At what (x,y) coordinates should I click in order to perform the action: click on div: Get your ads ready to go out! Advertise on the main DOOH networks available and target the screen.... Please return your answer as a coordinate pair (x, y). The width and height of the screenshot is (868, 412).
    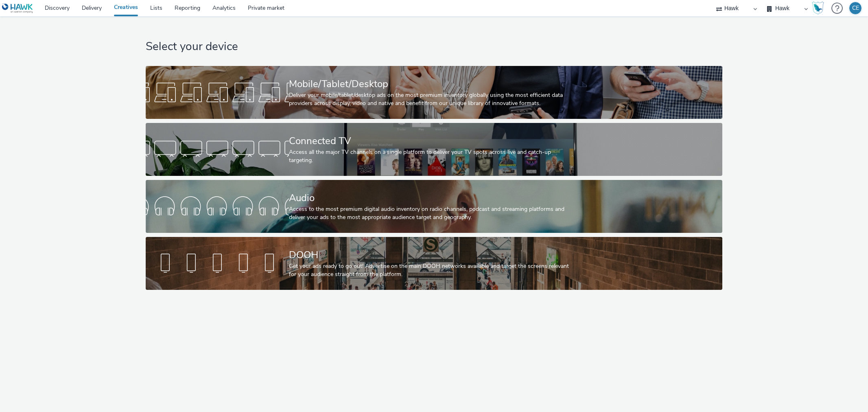
    Looking at the image, I should click on (432, 271).